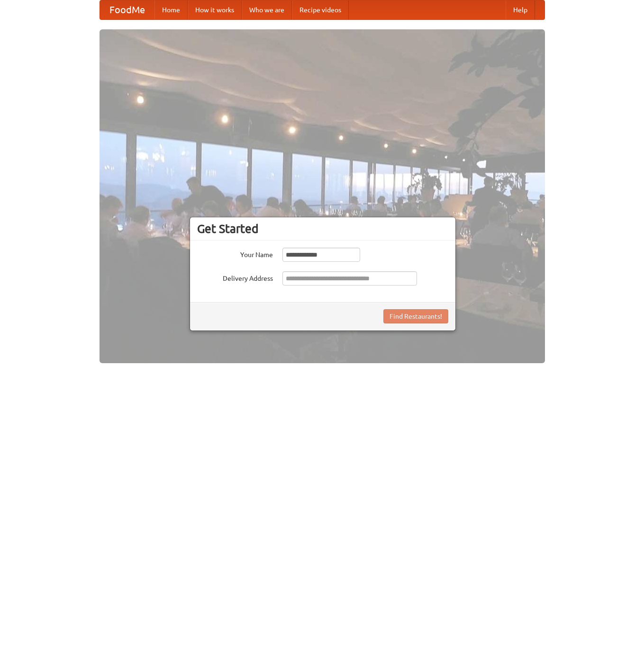 The width and height of the screenshot is (644, 670). Describe the element at coordinates (235, 277) in the screenshot. I see `label: Delivery Address` at that location.